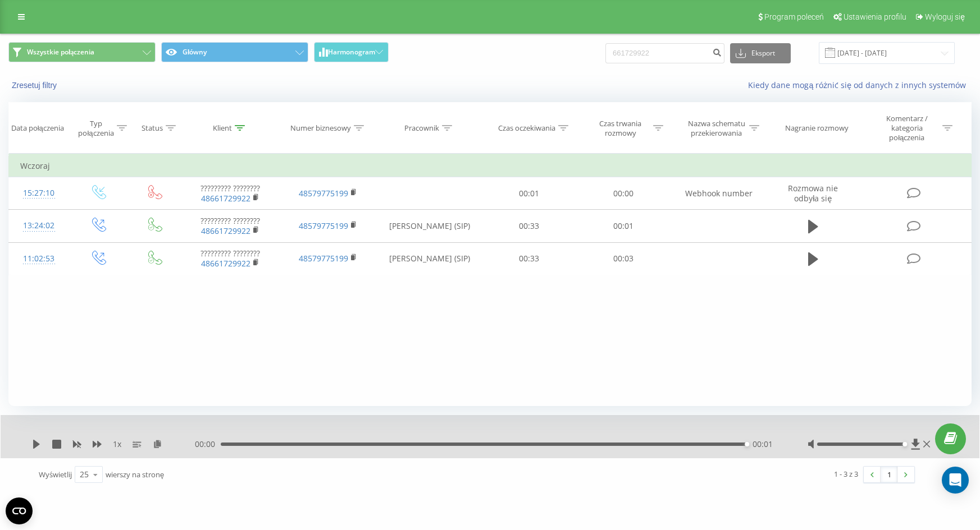  I want to click on span: Harmonogram, so click(351, 52).